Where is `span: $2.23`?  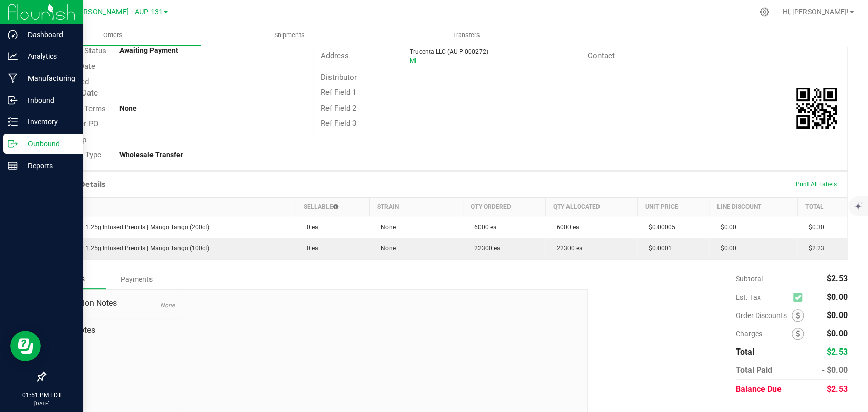
span: $2.23 is located at coordinates (813, 249).